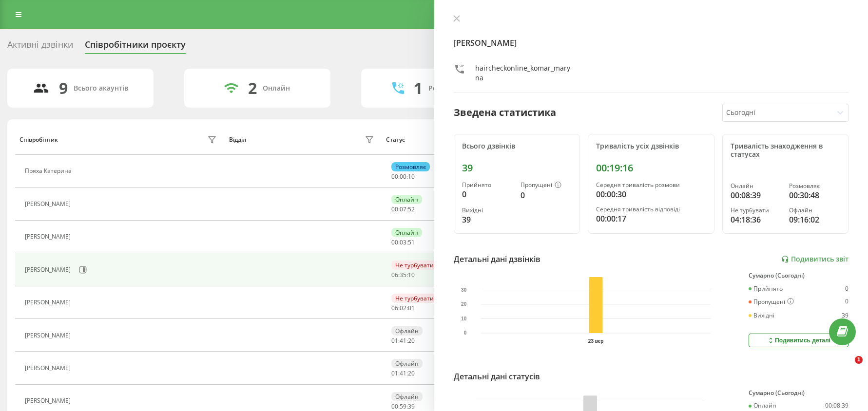 The height and width of the screenshot is (411, 868). What do you see at coordinates (464, 304) in the screenshot?
I see `text: 20` at bounding box center [464, 304].